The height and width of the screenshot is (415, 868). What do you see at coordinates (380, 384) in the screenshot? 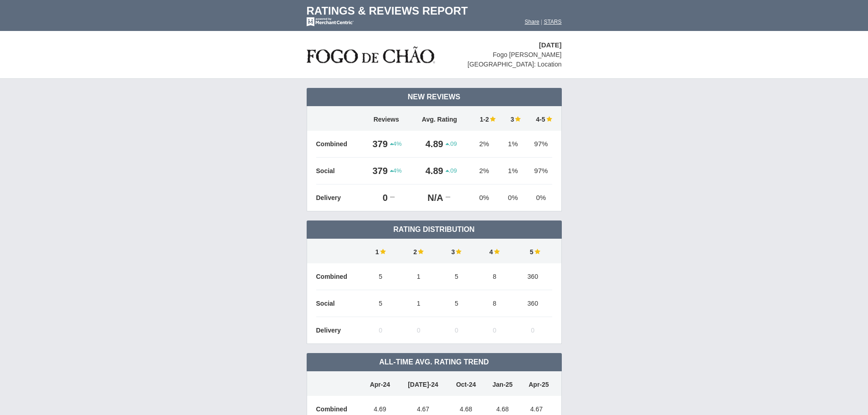
I see `td: Apr-24` at bounding box center [380, 384].